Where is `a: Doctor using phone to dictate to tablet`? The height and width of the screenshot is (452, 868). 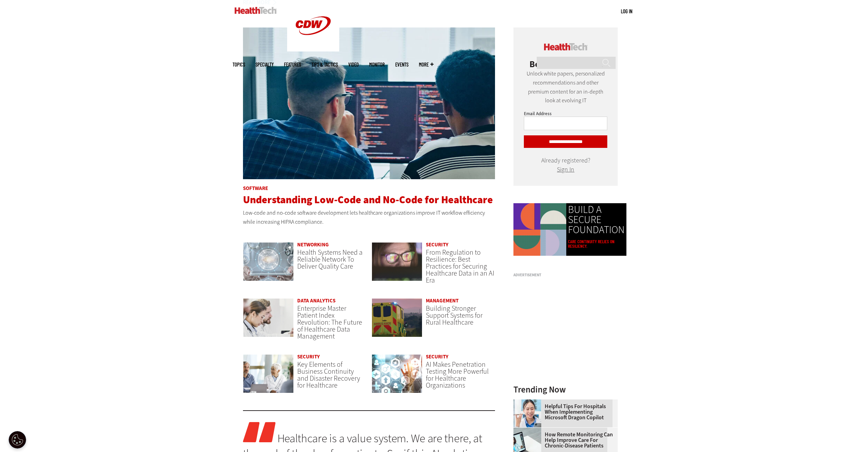 a: Doctor using phone to dictate to tablet is located at coordinates (529, 402).